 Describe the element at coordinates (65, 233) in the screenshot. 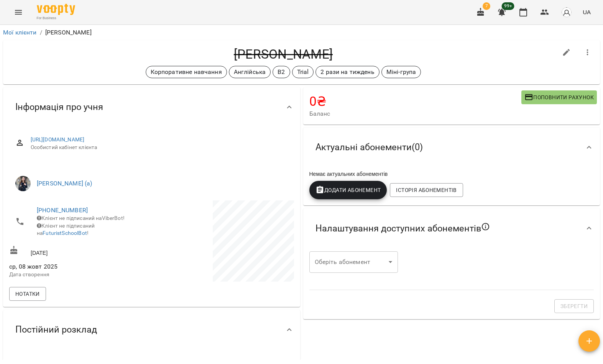

I see `a: FuturistSchoolBot` at that location.